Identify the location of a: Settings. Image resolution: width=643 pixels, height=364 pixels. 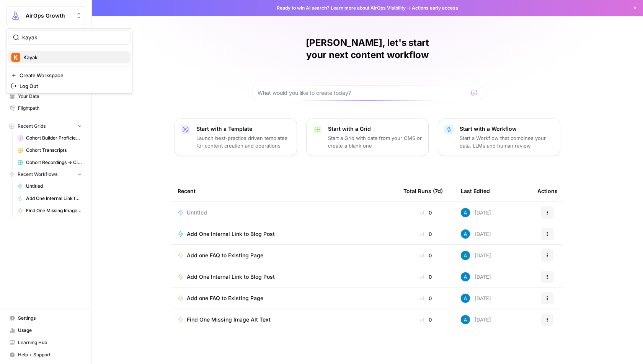
(45, 318).